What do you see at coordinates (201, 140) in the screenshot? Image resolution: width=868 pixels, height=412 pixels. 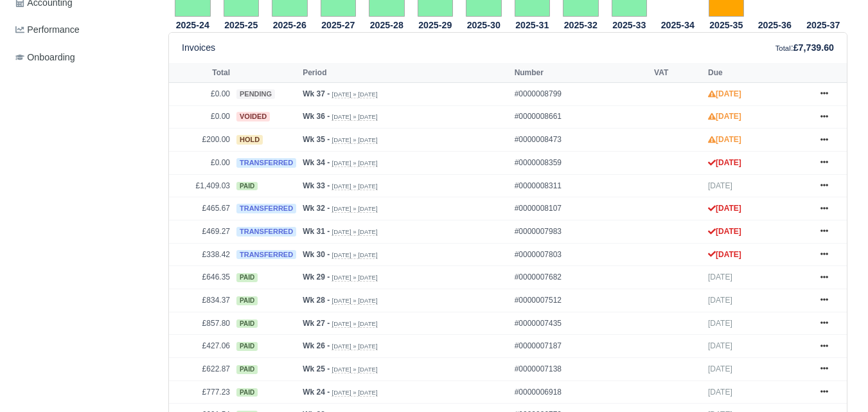 I see `td: £200.00` at bounding box center [201, 140].